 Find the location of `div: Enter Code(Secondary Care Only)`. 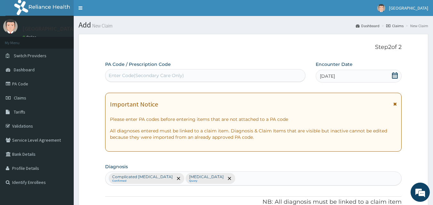

div: Enter Code(Secondary Care Only) is located at coordinates (146, 76).